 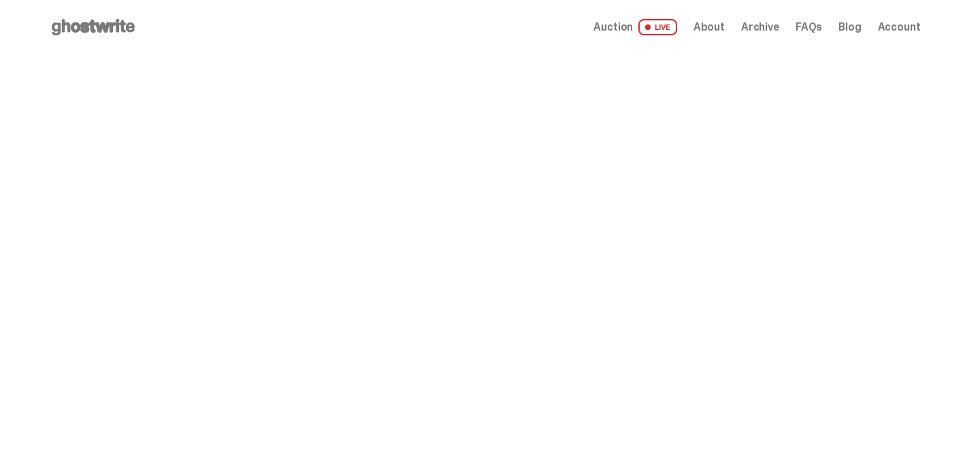 What do you see at coordinates (850, 27) in the screenshot?
I see `a: Blog` at bounding box center [850, 27].